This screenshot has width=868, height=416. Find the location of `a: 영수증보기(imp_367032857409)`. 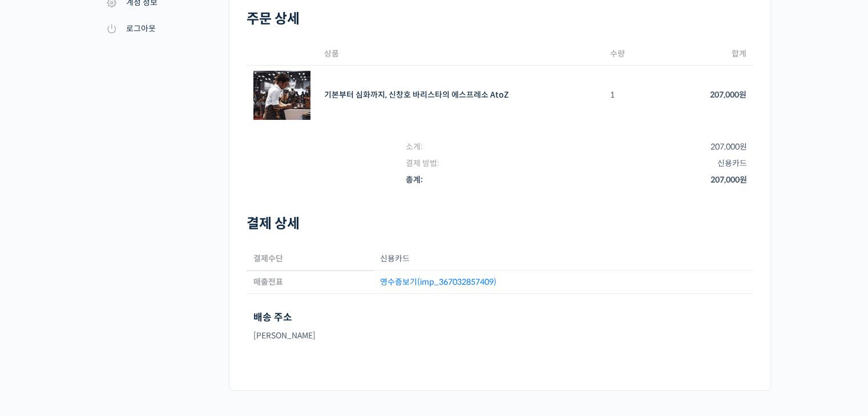

a: 영수증보기(imp_367032857409) is located at coordinates (438, 282).